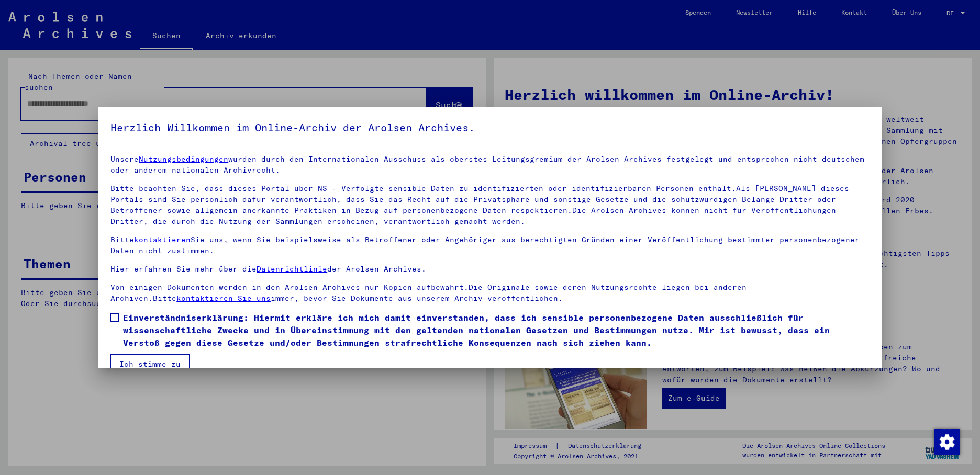  Describe the element at coordinates (496, 330) in the screenshot. I see `span: Einverständniserklärung: Hiermit erkläre ich mich damit einverstanden, dass ich sensible personen...` at that location.